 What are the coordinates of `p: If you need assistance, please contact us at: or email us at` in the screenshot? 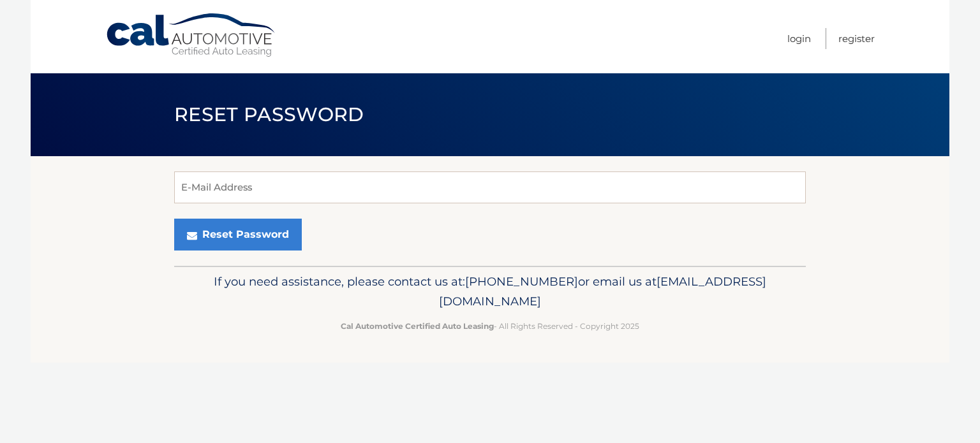 It's located at (490, 292).